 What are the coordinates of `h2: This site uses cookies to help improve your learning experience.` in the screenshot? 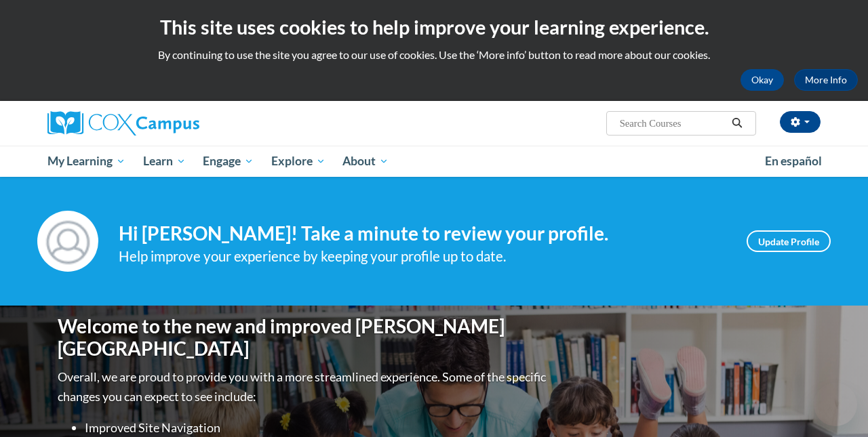 It's located at (434, 27).